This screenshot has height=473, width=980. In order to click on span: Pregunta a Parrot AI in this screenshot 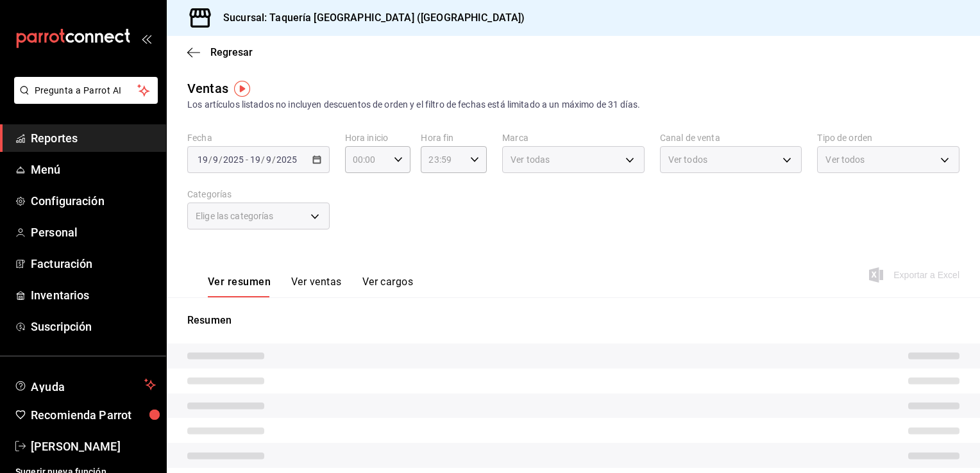, I will do `click(86, 90)`.